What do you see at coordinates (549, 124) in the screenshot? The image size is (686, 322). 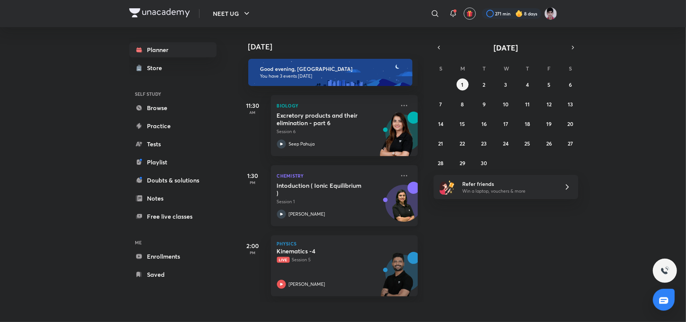 I see `abbr: September 19, 2025` at bounding box center [549, 124].